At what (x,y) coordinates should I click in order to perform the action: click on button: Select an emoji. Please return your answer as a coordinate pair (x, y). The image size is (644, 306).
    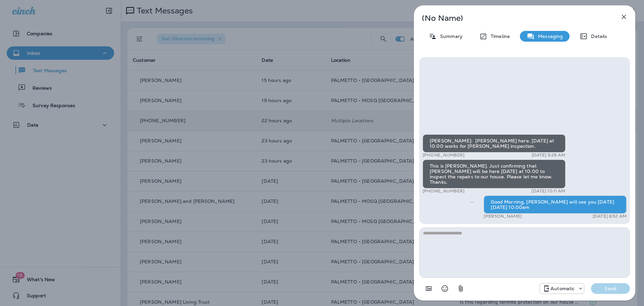
    Looking at the image, I should click on (445, 288).